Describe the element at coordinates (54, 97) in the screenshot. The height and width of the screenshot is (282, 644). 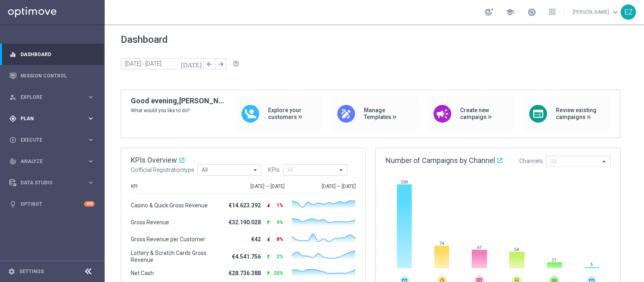
I see `span: Explore` at that location.